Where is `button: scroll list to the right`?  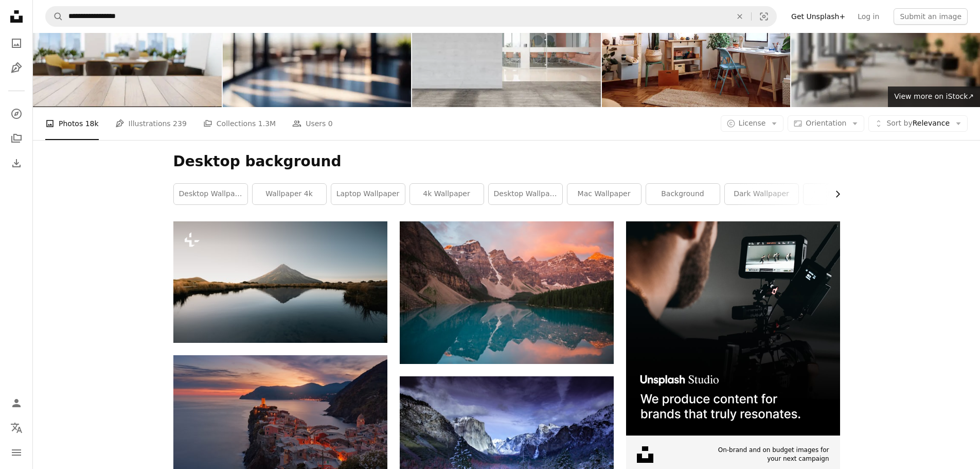 button: scroll list to the right is located at coordinates (833, 194).